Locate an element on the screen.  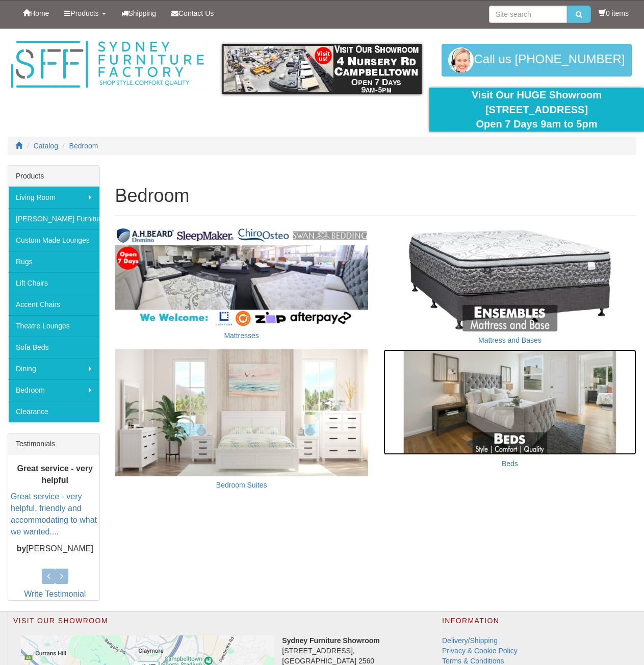
a: Clearance is located at coordinates (54, 411).